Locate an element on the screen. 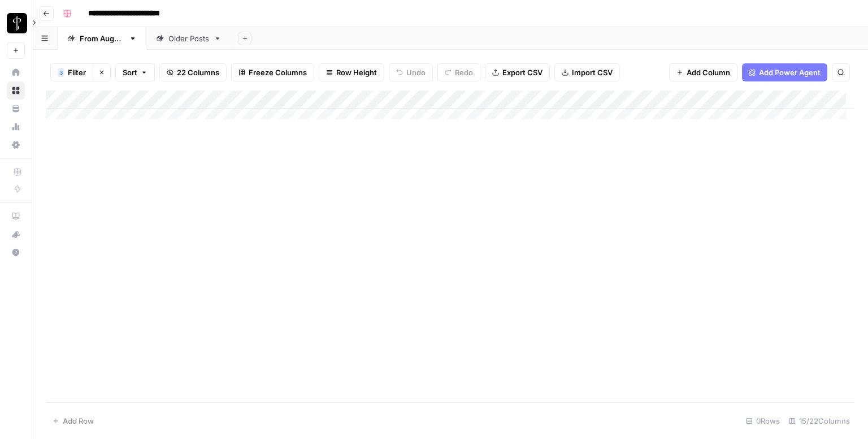 The image size is (868, 439). span: Add Row is located at coordinates (78, 420).